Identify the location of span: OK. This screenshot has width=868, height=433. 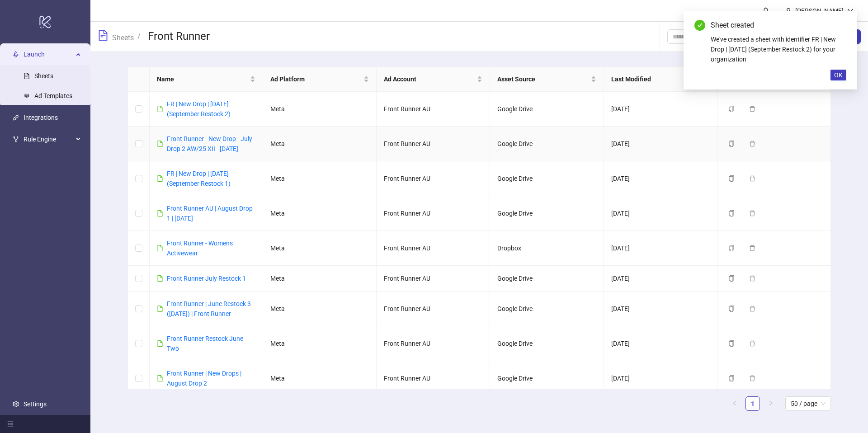
(838, 75).